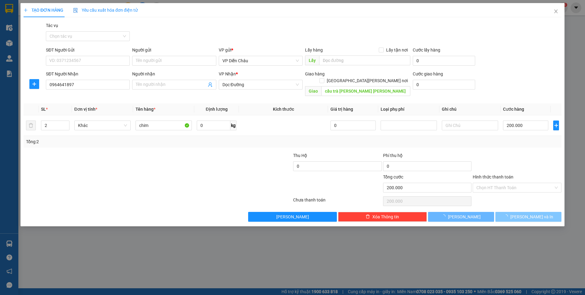 This screenshot has width=585, height=295. Describe the element at coordinates (493, 177) in the screenshot. I see `label: Hình thức thanh toán` at that location.